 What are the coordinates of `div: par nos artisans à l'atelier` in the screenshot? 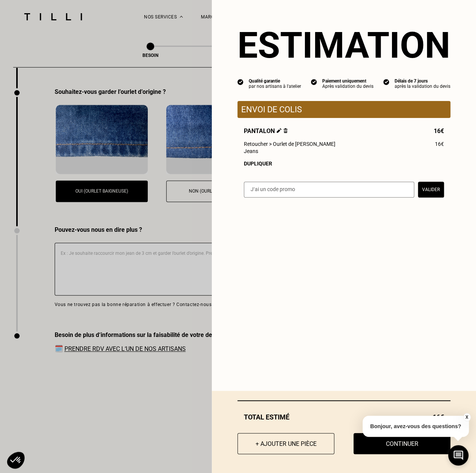 It's located at (275, 86).